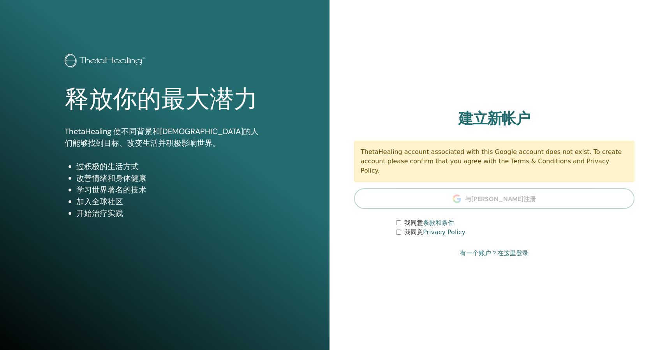  Describe the element at coordinates (171, 213) in the screenshot. I see `li: 开始治疗实践` at that location.